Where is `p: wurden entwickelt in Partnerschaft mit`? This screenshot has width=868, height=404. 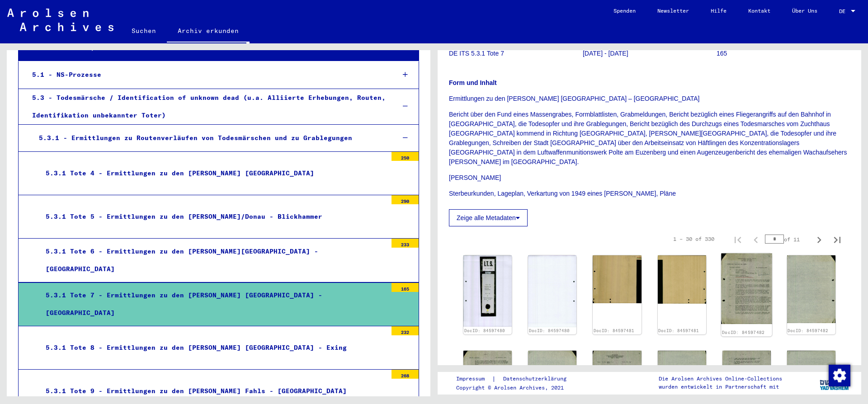
p: wurden entwickelt in Partnerschaft mit is located at coordinates (720, 387).